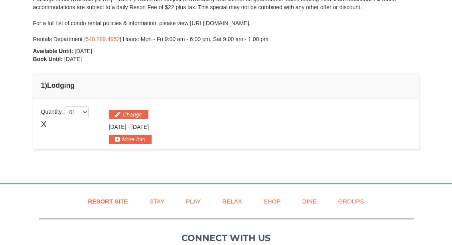  Describe the element at coordinates (309, 201) in the screenshot. I see `a: Dine` at that location.